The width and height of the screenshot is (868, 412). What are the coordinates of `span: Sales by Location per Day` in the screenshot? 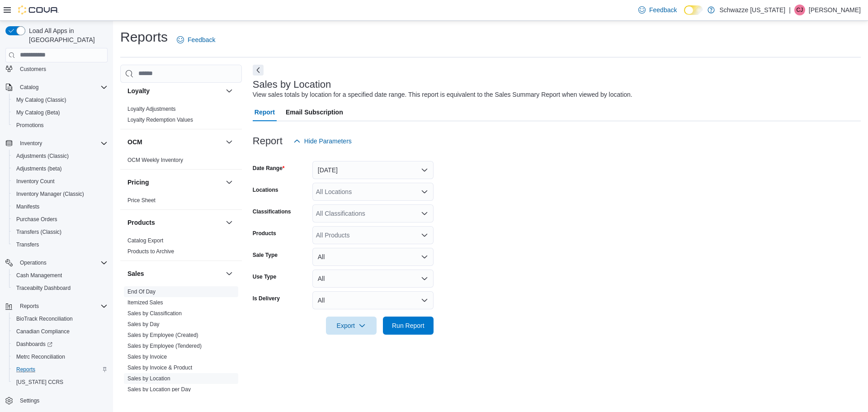 It's located at (159, 389).